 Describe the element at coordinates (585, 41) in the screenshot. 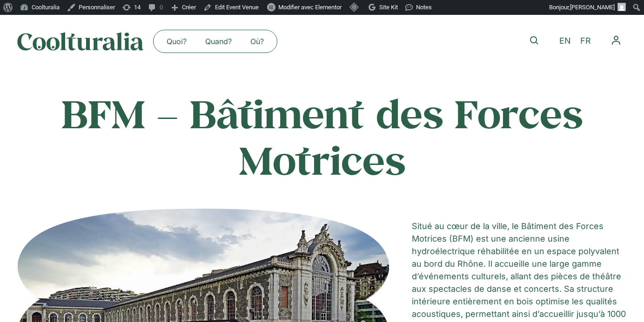

I see `span: FR` at that location.